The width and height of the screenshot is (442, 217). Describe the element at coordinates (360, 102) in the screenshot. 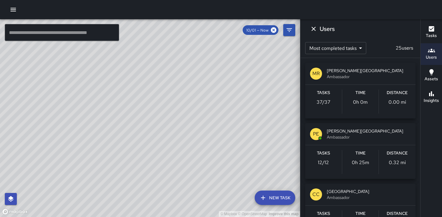

I see `p: 0h 0m` at that location.